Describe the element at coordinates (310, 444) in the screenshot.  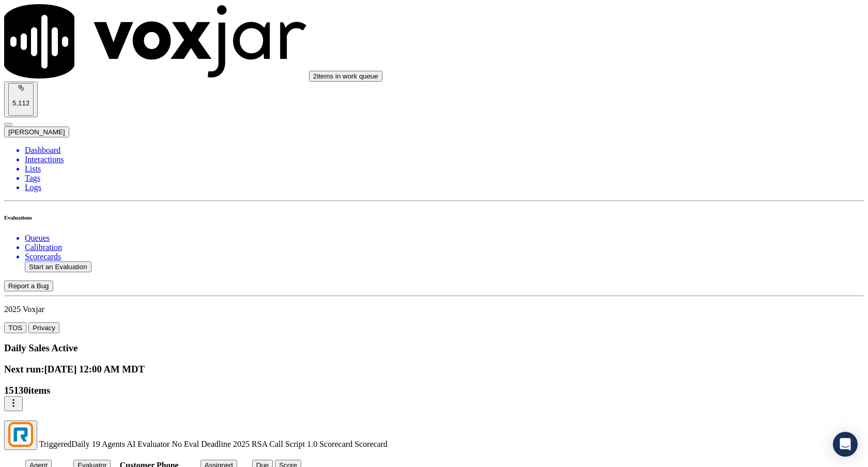
I see `span: 2025 RSA Call Script 1.0 Scorecard Scorecard` at that location.